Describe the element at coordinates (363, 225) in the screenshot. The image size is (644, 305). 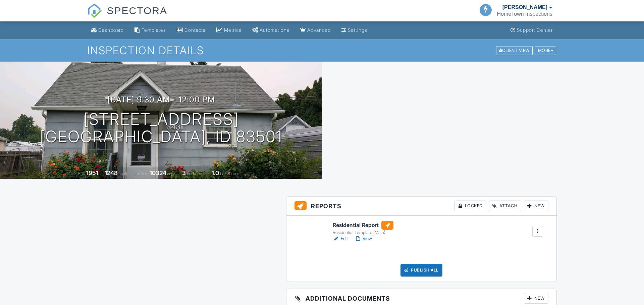
I see `h6: Residential Report` at that location.